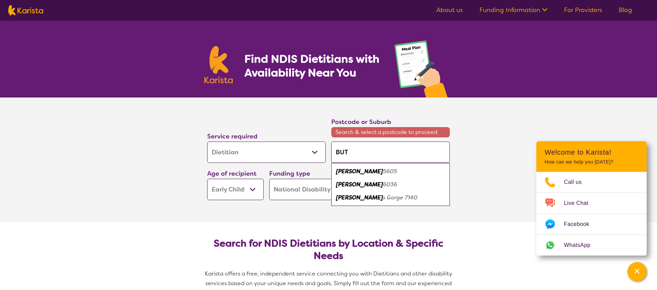  What do you see at coordinates (328, 250) in the screenshot?
I see `h2: Search for NDIS Dietitians by Location & Specific Needs` at bounding box center [328, 250].